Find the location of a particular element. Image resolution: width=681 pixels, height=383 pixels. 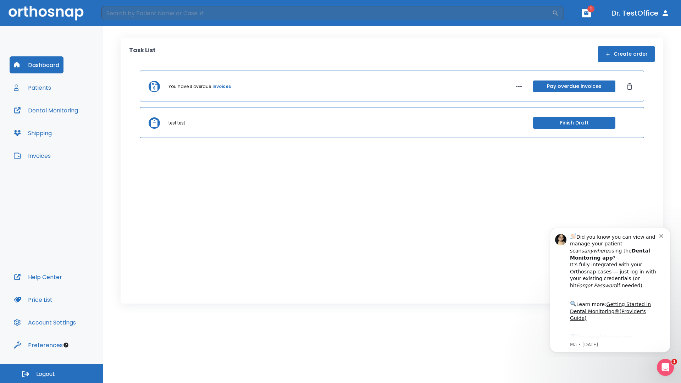

p: You have 3 overdue is located at coordinates (190, 87).